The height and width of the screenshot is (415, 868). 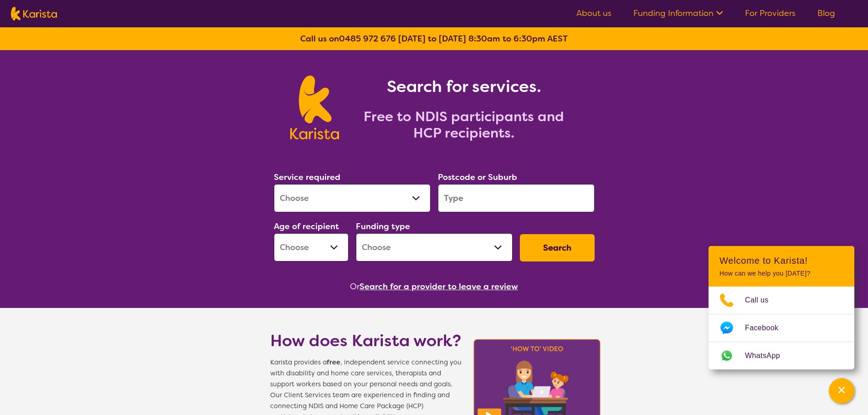 What do you see at coordinates (478, 177) in the screenshot?
I see `label: Postcode or Suburb` at bounding box center [478, 177].